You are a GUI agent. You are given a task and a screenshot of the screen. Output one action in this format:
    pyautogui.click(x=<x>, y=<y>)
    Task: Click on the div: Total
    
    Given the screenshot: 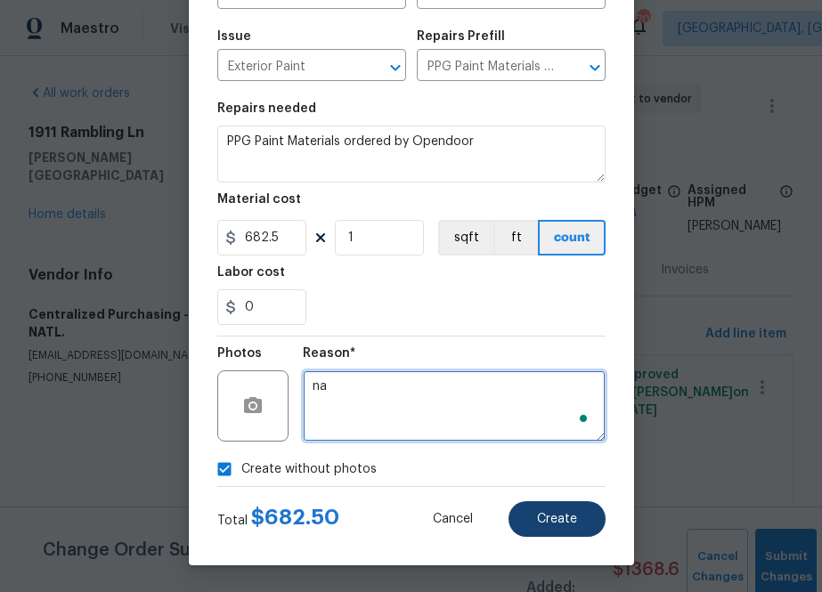 What is the action you would take?
    pyautogui.click(x=278, y=519)
    